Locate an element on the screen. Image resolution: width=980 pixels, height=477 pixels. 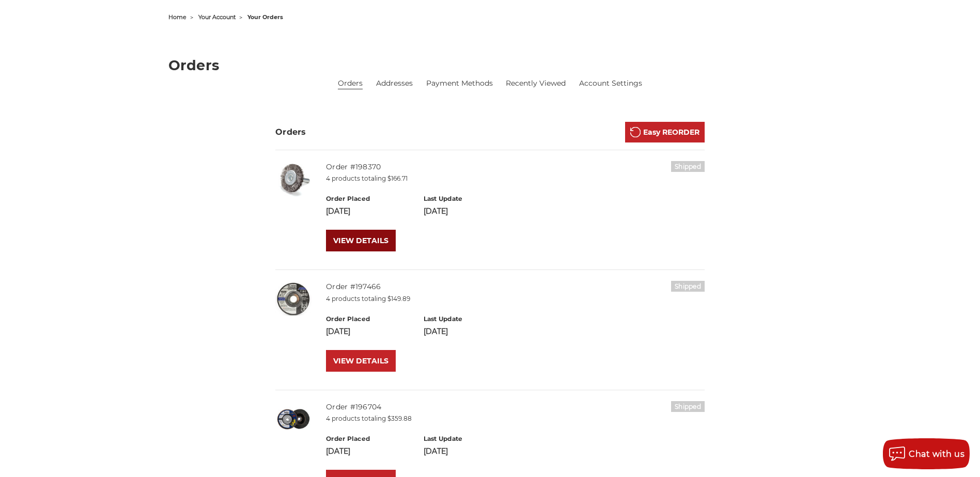
p: 4 products totaling $149.89 is located at coordinates (515, 299).